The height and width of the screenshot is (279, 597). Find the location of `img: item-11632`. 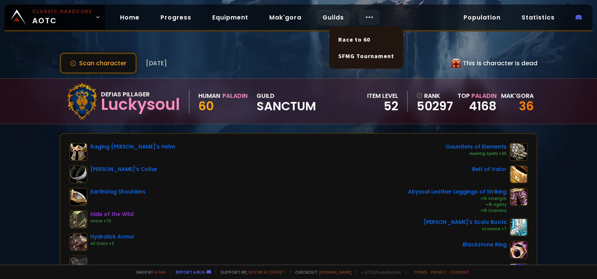

img: item-11632 is located at coordinates (78, 197).